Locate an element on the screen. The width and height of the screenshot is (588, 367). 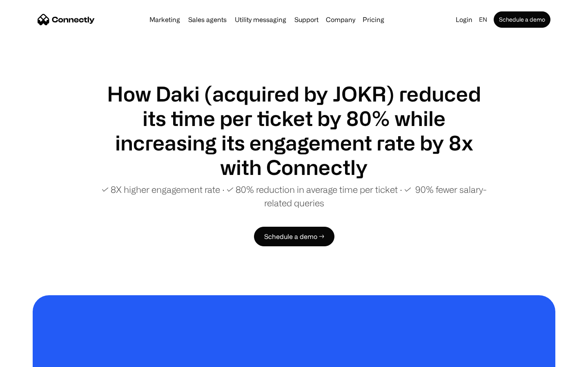
ul: Language list is located at coordinates (33, 359).